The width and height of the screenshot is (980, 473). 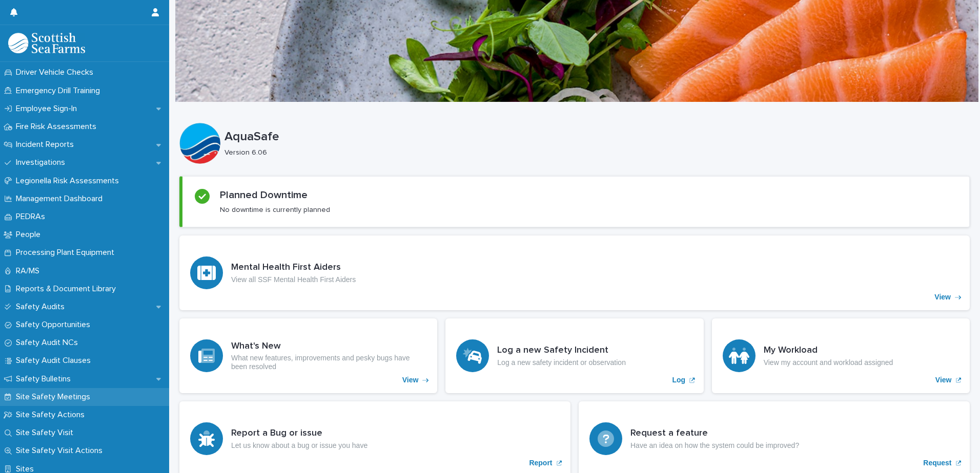 What do you see at coordinates (293, 280) in the screenshot?
I see `p: View all SSF Mental Health First Aiders` at bounding box center [293, 280].